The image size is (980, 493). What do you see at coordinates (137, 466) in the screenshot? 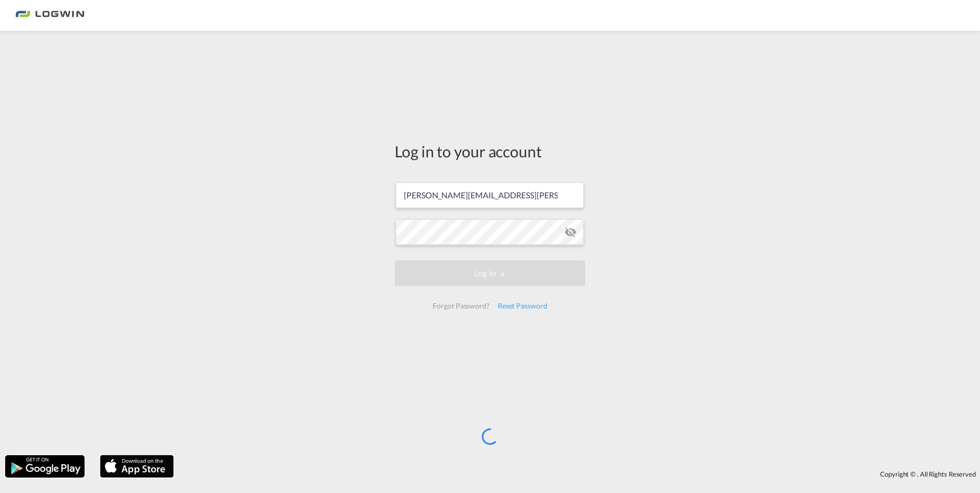
I see `img: apple.png` at bounding box center [137, 466].